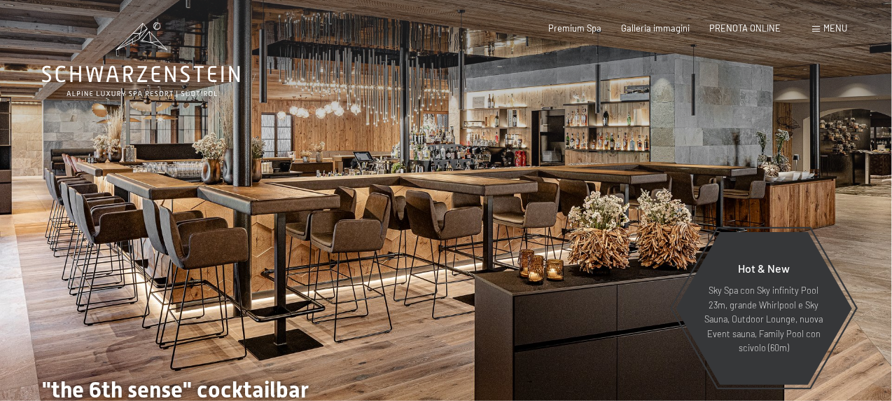 The image size is (892, 401). Describe the element at coordinates (656, 28) in the screenshot. I see `a: Galleria immagini` at that location.